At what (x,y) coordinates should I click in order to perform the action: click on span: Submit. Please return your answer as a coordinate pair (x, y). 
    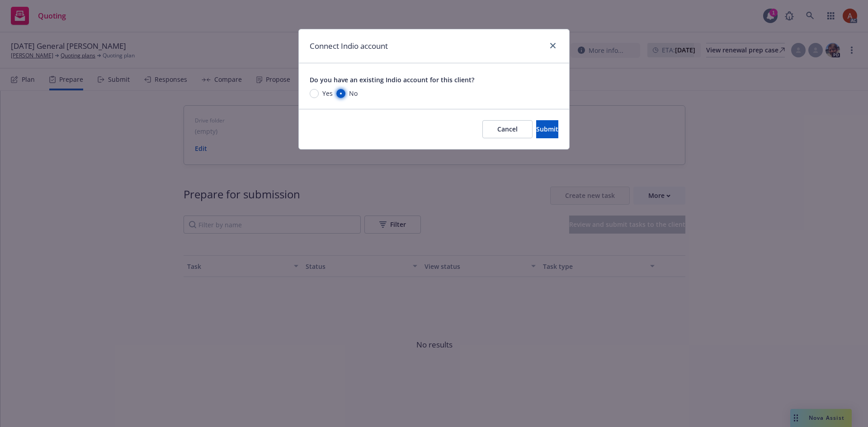
    Looking at the image, I should click on (547, 128).